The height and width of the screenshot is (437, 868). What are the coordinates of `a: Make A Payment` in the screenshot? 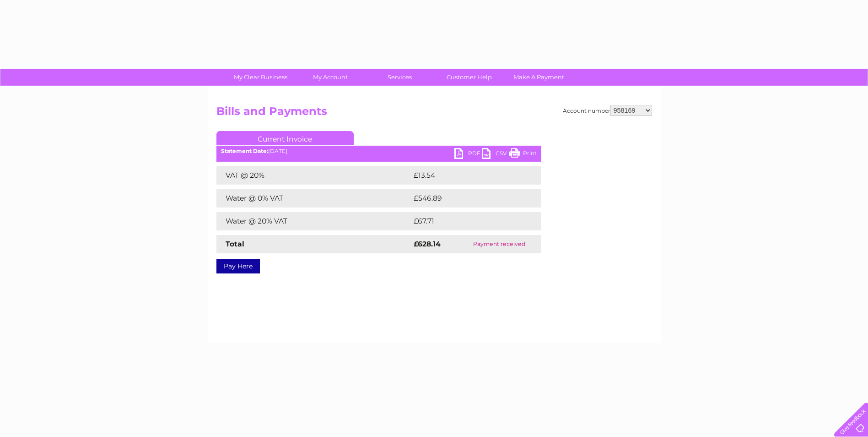 It's located at (539, 77).